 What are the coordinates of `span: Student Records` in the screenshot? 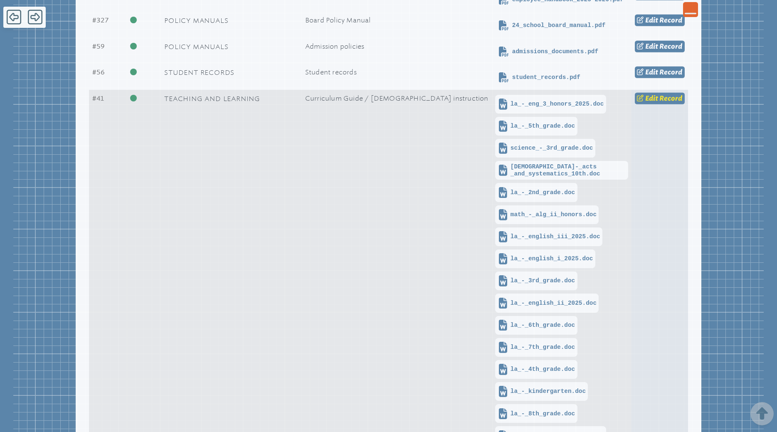 It's located at (199, 72).